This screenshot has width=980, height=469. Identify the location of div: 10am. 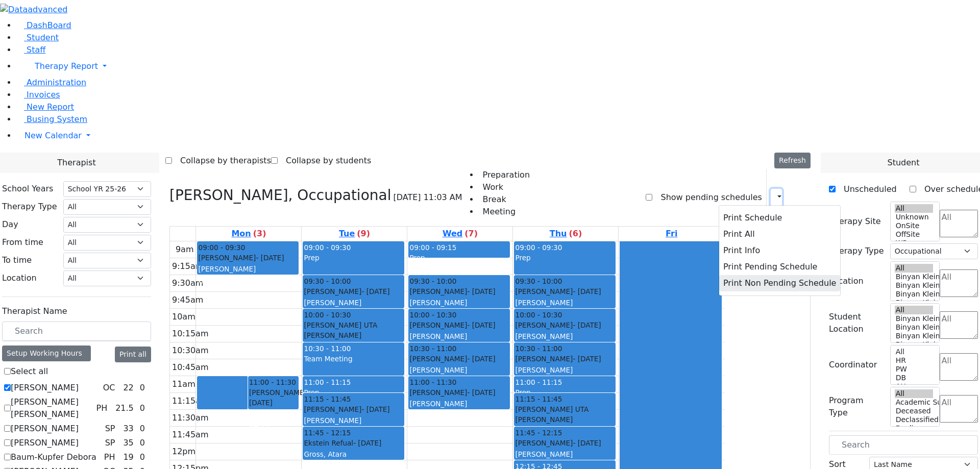
(184, 317).